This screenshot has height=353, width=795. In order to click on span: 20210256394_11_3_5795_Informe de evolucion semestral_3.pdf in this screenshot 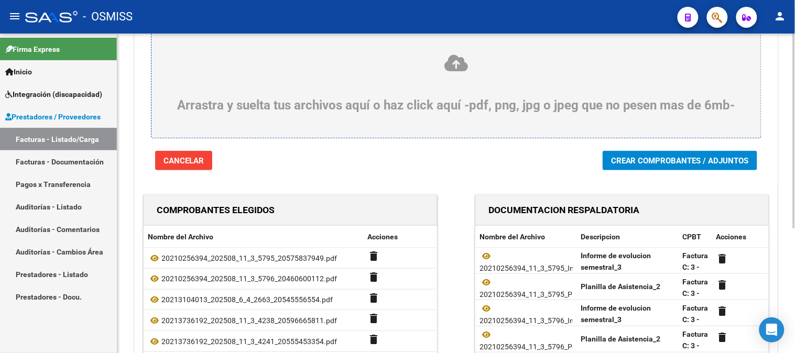, I will do `click(536, 280)`.